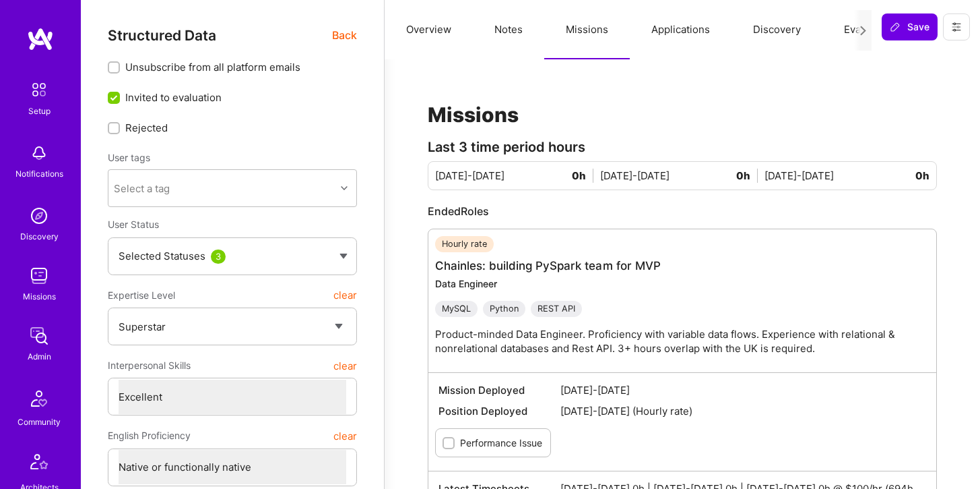 Image resolution: width=980 pixels, height=489 pixels. I want to click on button: Save, so click(910, 27).